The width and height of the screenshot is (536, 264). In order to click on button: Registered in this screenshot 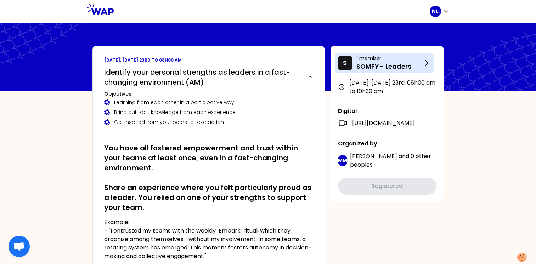, I will do `click(387, 186)`.